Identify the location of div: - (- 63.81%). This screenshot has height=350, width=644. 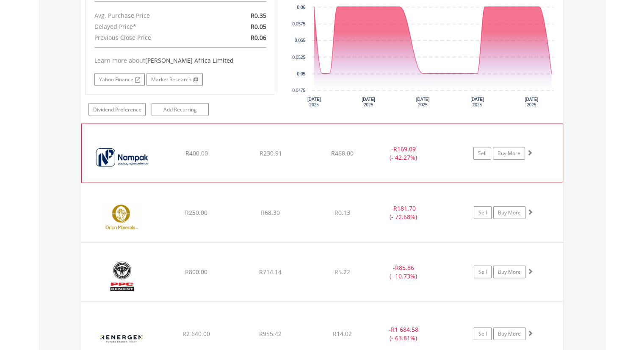
(403, 334).